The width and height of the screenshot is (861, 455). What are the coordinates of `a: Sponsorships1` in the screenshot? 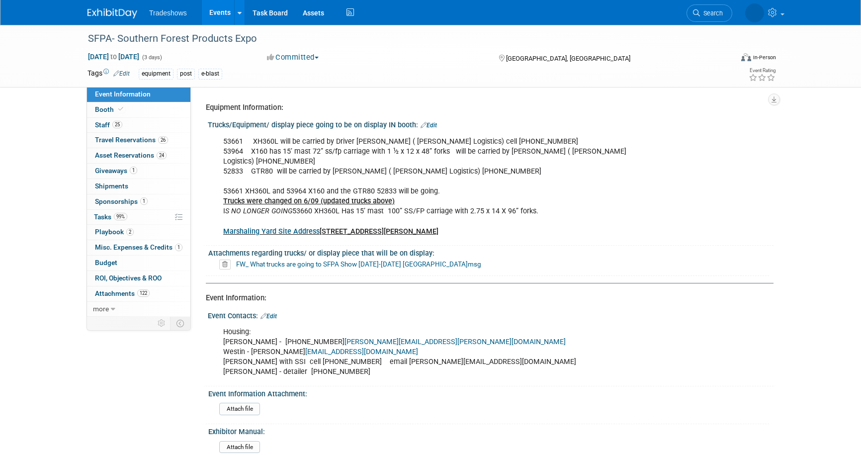 It's located at (139, 202).